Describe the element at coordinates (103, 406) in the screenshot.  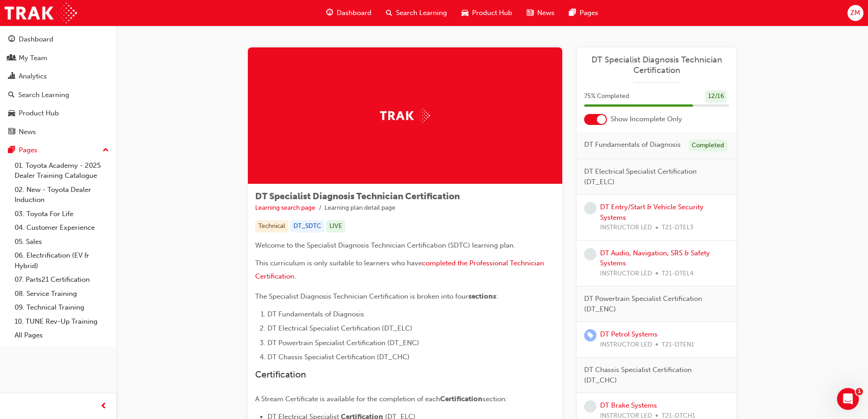
I see `span: prev-icon` at that location.